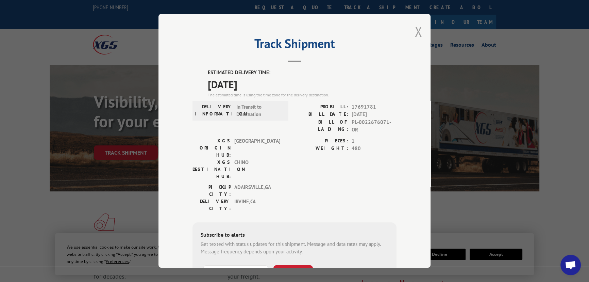  Describe the element at coordinates (321, 114) in the screenshot. I see `label: BILL DATE:` at that location.